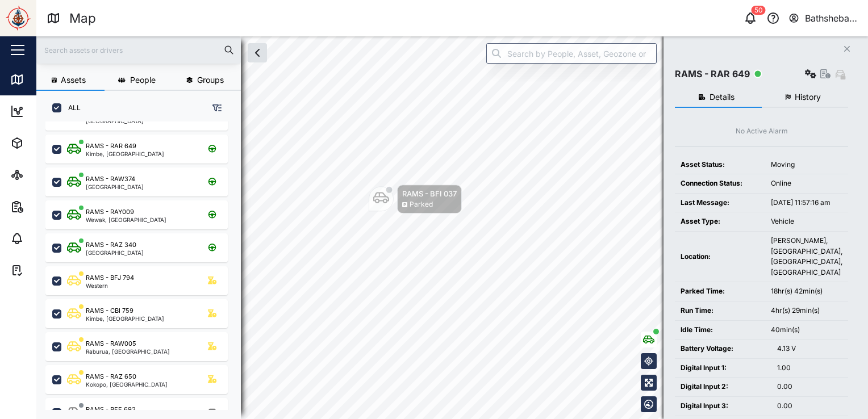 The height and width of the screenshot is (419, 868). What do you see at coordinates (109, 278) in the screenshot?
I see `div: RAMS - BFJ 794` at bounding box center [109, 278].